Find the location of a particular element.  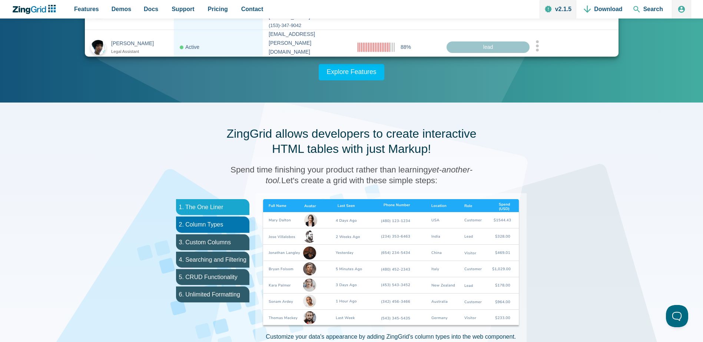

div: Active is located at coordinates (189, 47).